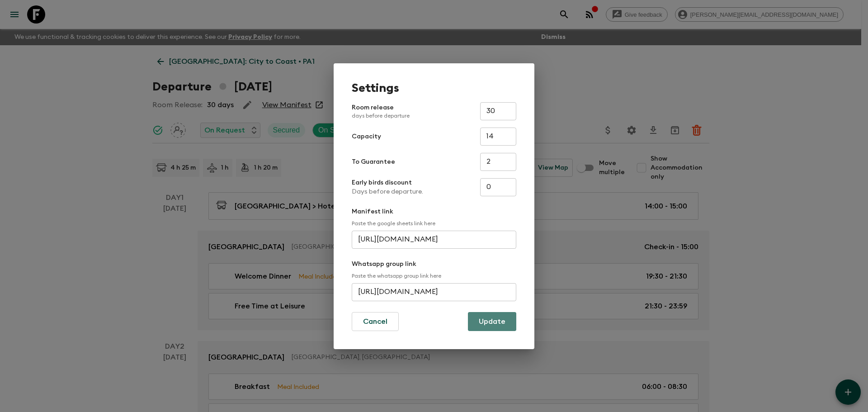  I want to click on p: To Guarantee, so click(374, 162).